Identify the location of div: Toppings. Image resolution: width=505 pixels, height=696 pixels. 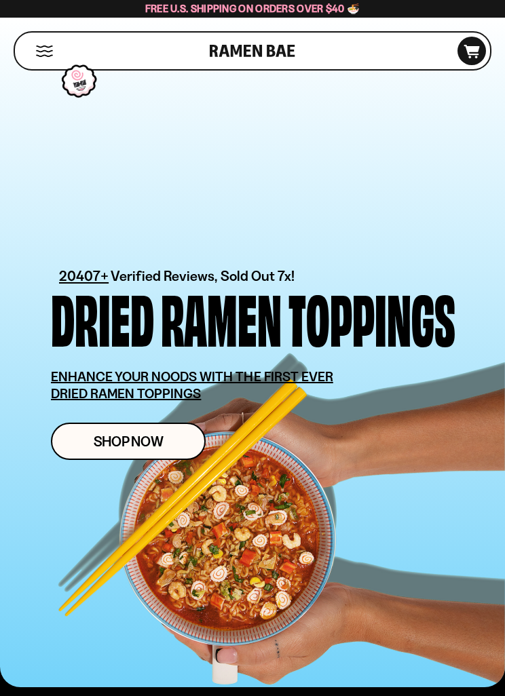
(372, 317).